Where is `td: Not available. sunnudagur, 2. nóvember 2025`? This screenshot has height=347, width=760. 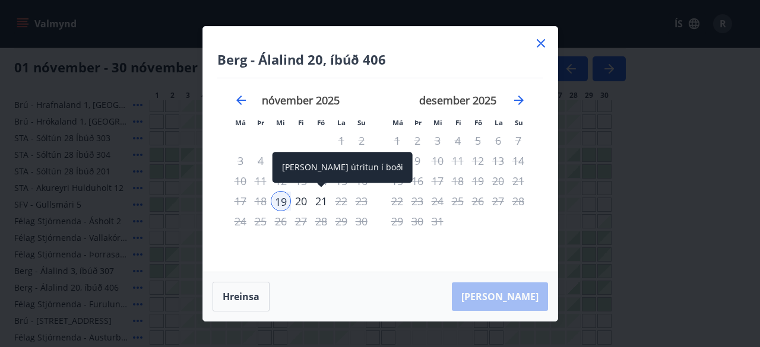
td: Not available. sunnudagur, 2. nóvember 2025 is located at coordinates (362, 141).